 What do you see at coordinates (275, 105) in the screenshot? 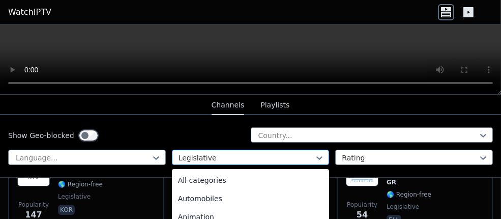
I see `button: Playlists` at bounding box center [275, 105].